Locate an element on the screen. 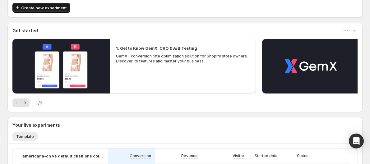 Image resolution: width=370 pixels, height=164 pixels. h2: 1. Get to Know GemX: CRO & A/B Testing is located at coordinates (156, 48).